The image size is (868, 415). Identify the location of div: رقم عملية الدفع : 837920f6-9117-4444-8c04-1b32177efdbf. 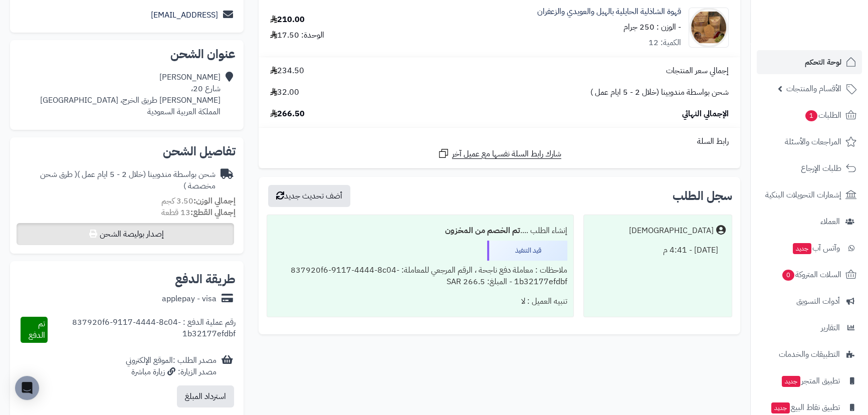
(141, 330).